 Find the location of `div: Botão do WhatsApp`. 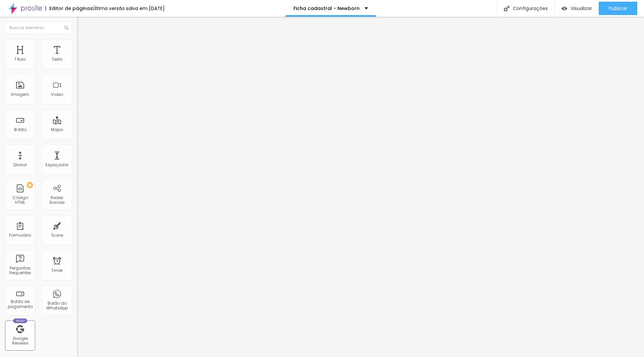

div: Botão do WhatsApp is located at coordinates (57, 305).